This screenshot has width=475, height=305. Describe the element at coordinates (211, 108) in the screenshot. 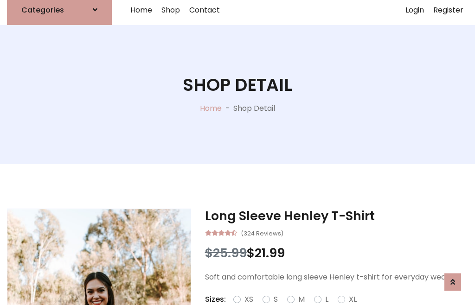

I see `a: Home` at that location.